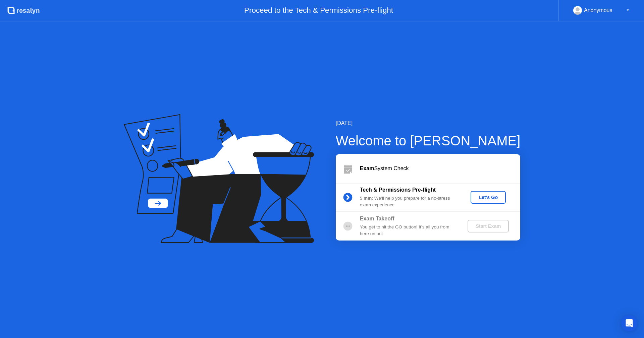  I want to click on div: Anonymous, so click(599, 10).